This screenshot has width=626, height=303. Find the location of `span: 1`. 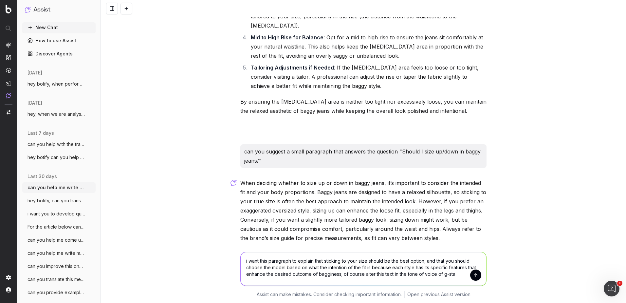

span: 1 is located at coordinates (620, 283).